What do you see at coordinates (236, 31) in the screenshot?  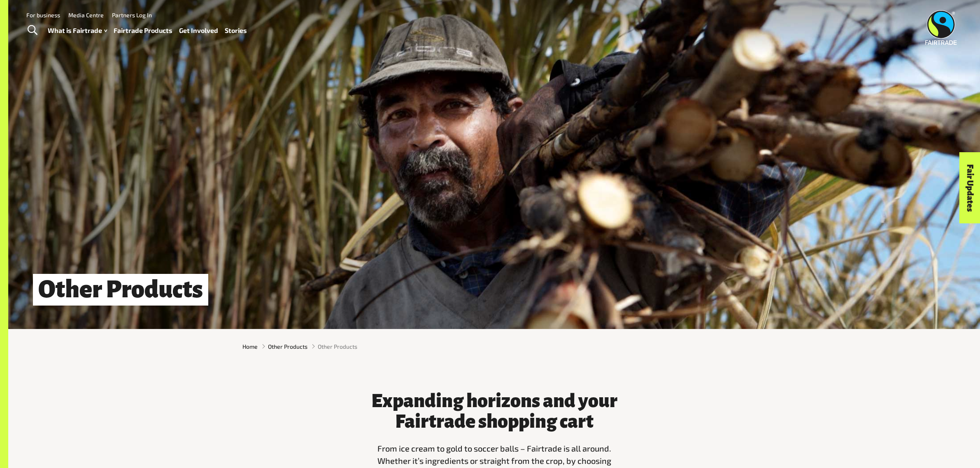 I see `a: Stories` at bounding box center [236, 31].